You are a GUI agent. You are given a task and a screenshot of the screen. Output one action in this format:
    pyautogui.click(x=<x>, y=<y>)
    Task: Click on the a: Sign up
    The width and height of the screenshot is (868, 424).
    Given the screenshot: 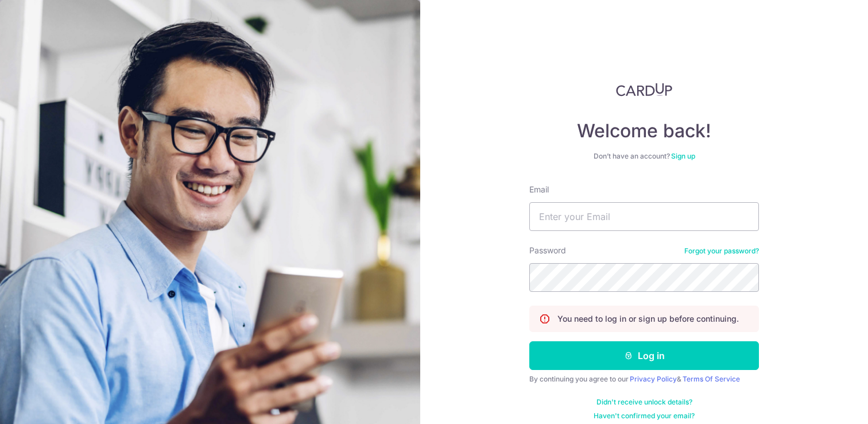 What is the action you would take?
    pyautogui.click(x=683, y=155)
    